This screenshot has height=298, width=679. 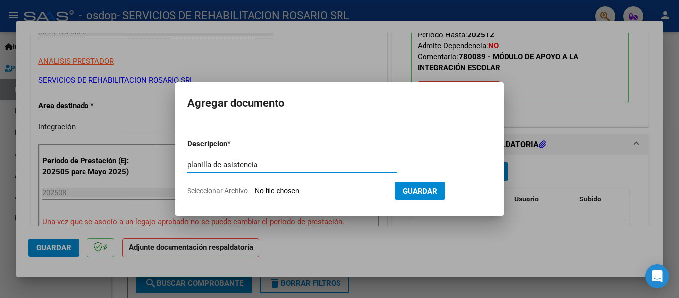 I want to click on p: Descripcion, so click(x=233, y=144).